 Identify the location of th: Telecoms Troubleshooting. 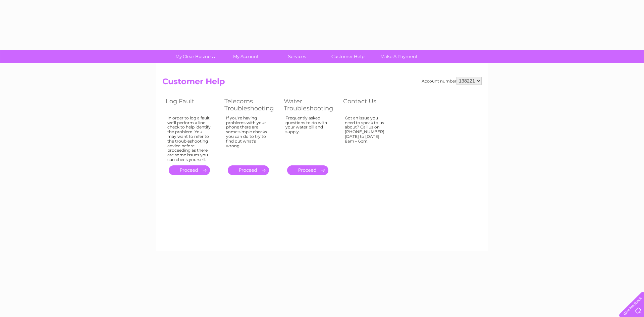
(251, 105).